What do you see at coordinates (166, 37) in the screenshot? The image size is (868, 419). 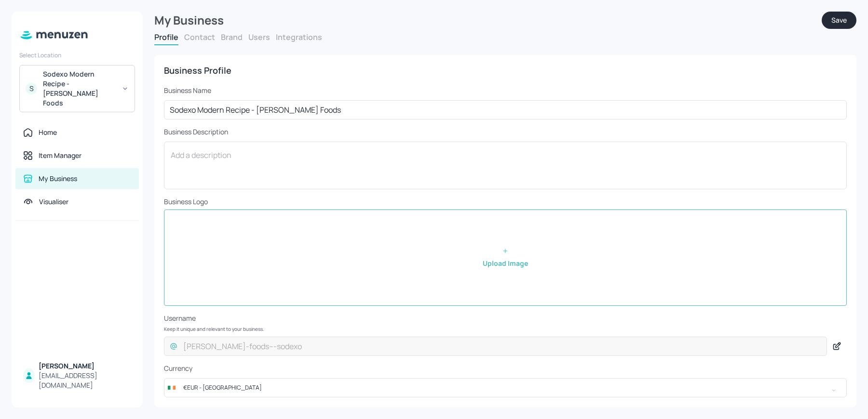 I see `button: Profile` at bounding box center [166, 37].